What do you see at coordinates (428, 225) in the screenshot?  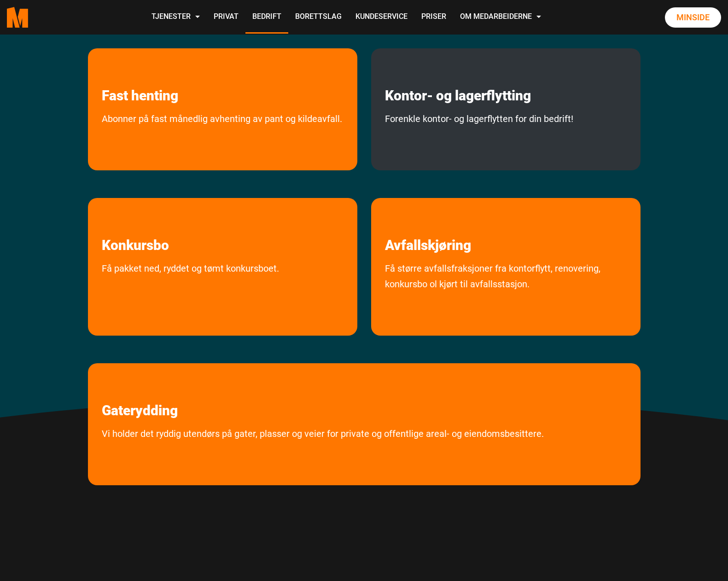 I see `a: les mer om Avfallskjøring` at bounding box center [428, 225].